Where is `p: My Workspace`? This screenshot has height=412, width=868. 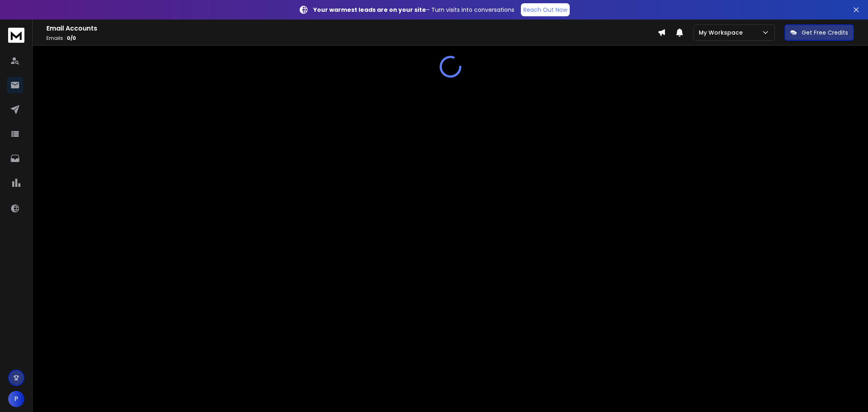 p: My Workspace is located at coordinates (722, 32).